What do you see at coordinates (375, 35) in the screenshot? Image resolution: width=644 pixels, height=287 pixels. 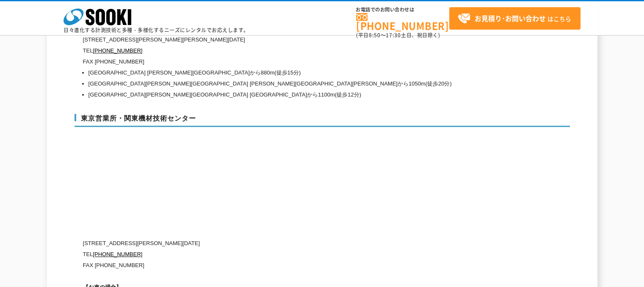 I see `span: 8:50` at bounding box center [375, 35].